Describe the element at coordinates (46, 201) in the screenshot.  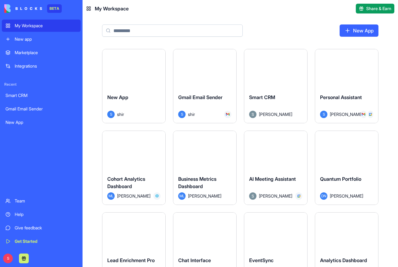
I see `div: Team` at that location.